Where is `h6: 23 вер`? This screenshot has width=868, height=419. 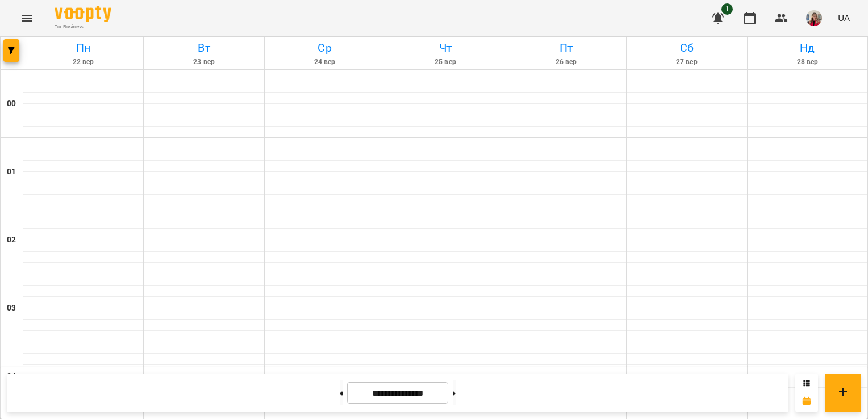 h6: 23 вер is located at coordinates (203, 62).